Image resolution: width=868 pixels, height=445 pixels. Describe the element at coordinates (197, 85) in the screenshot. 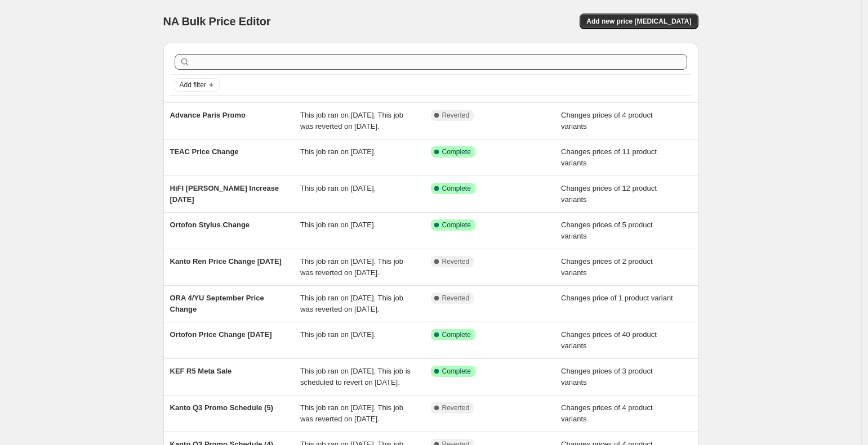

I see `button: Add filter` at that location.